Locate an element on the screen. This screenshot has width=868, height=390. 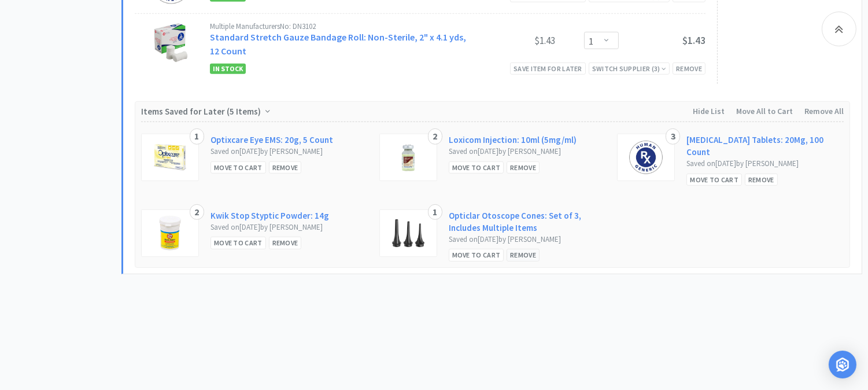
img: d67b20ddedce47c5933b82fa5ae7905f_158076.png is located at coordinates (170, 233).